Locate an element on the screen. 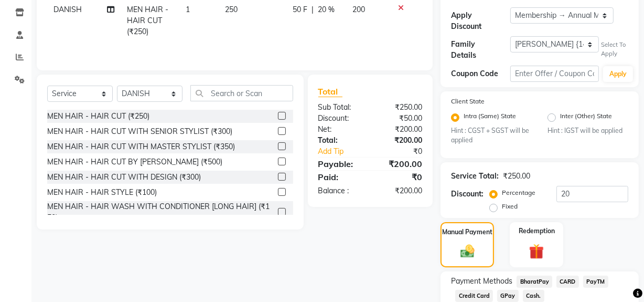  div: Select To Apply is located at coordinates (615, 49).